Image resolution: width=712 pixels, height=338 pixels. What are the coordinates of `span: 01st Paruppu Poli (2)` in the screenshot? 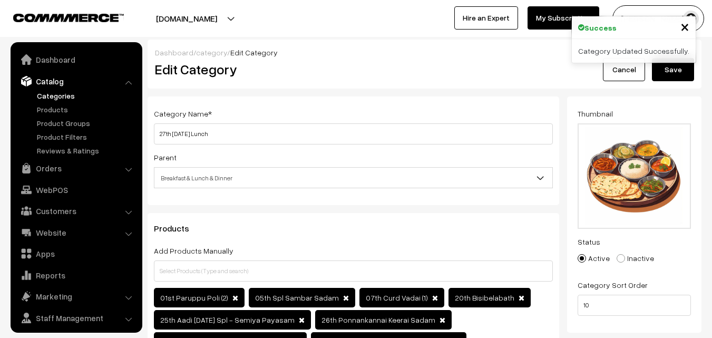 It's located at (194, 297).